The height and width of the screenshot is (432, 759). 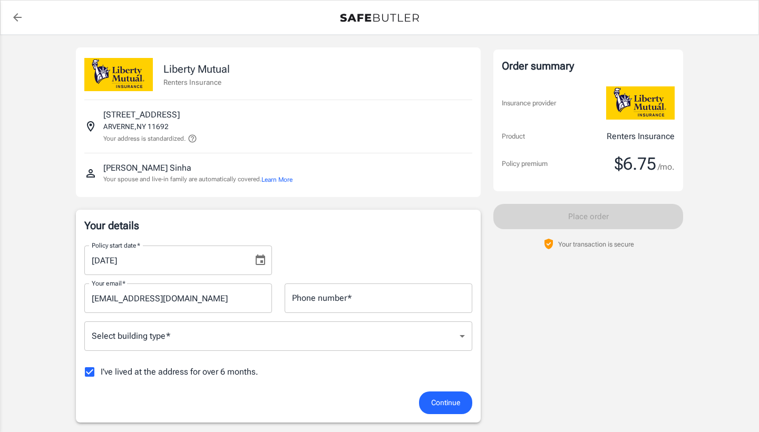 I want to click on label: Your email, so click(x=109, y=283).